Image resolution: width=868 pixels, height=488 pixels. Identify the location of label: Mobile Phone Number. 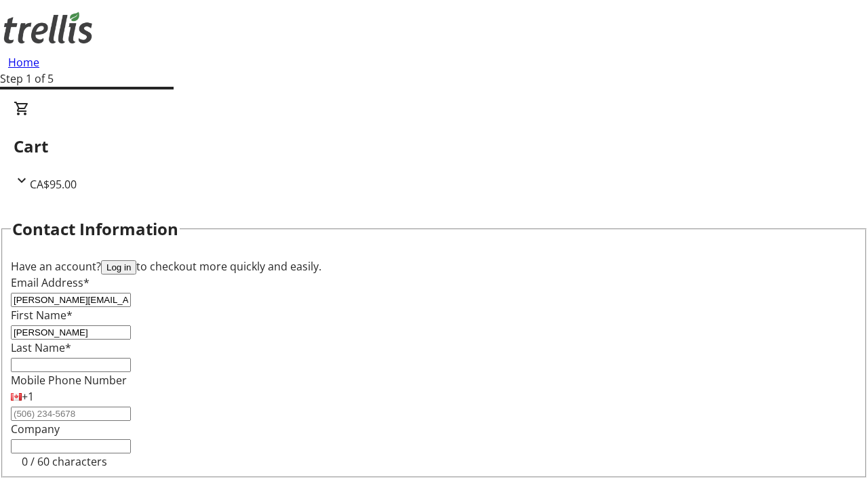
(69, 380).